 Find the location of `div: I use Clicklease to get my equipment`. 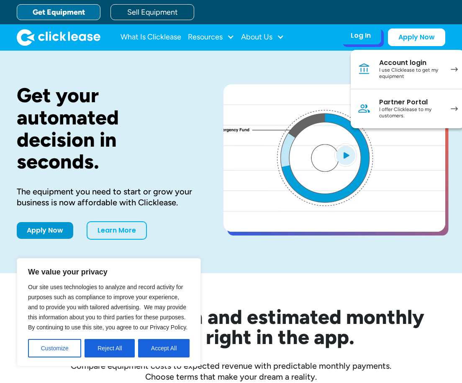

div: I use Clicklease to get my equipment is located at coordinates (411, 73).